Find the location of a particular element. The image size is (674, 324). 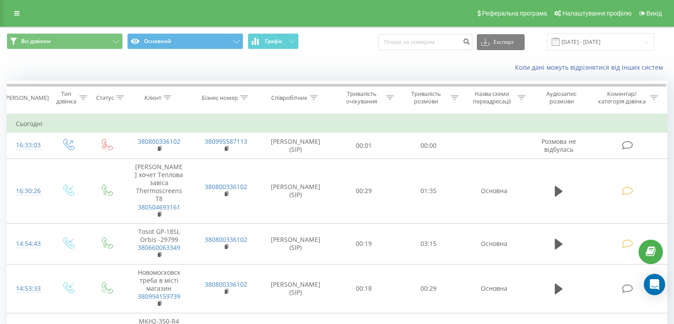

a: Коли дані можуть відрізнятися вiд інших систем is located at coordinates (592, 67).